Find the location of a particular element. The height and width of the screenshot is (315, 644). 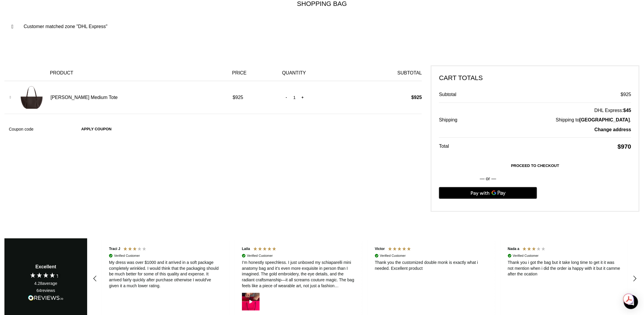

div: 4.28 Stars is located at coordinates (46, 275).